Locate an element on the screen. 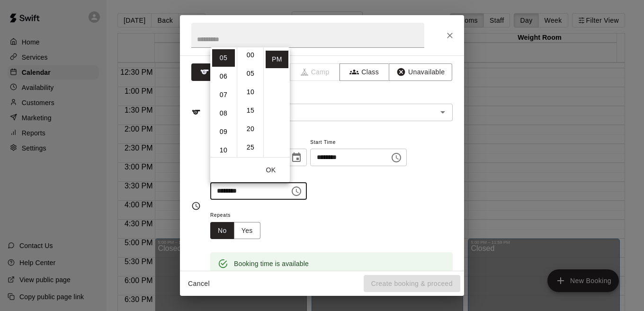 The width and height of the screenshot is (644, 311). ul: Select minutes is located at coordinates (250, 102).